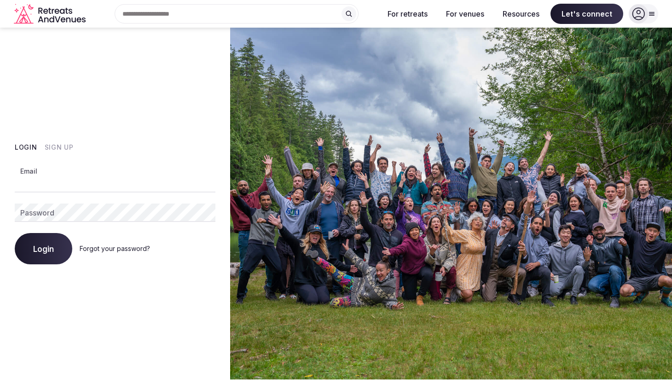 The width and height of the screenshot is (672, 385). I want to click on span: Login, so click(43, 249).